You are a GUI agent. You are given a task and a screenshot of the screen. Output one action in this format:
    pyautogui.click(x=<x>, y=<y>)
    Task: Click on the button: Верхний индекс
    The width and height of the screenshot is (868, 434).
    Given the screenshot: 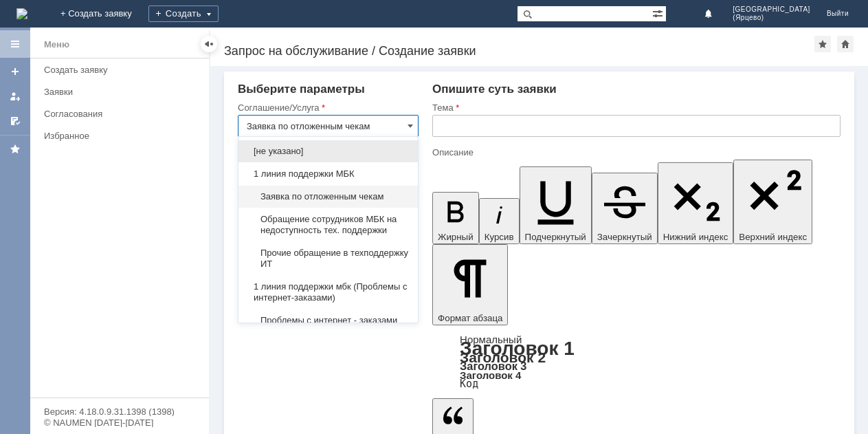 What is the action you would take?
    pyautogui.click(x=773, y=201)
    